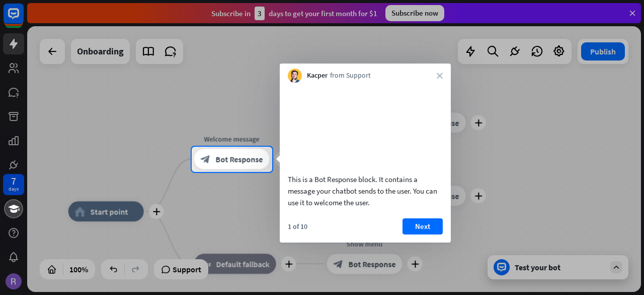 This screenshot has width=644, height=295. What do you see at coordinates (23, 19) in the screenshot?
I see `button: Open LiveChat chat widget` at bounding box center [23, 19].